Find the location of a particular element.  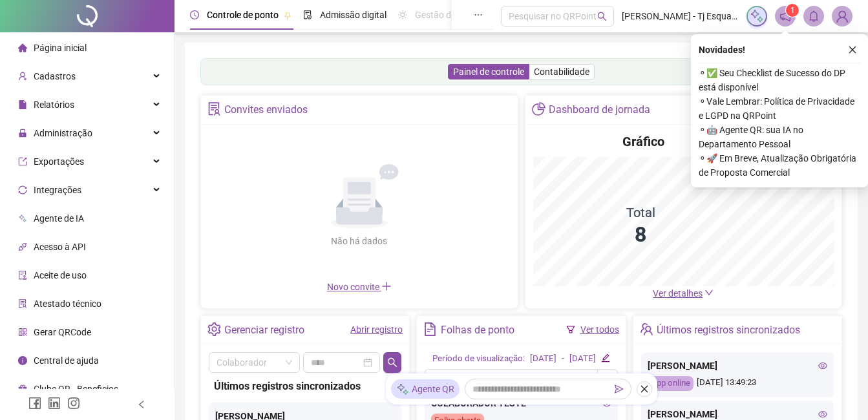

span: team is located at coordinates (646, 329).